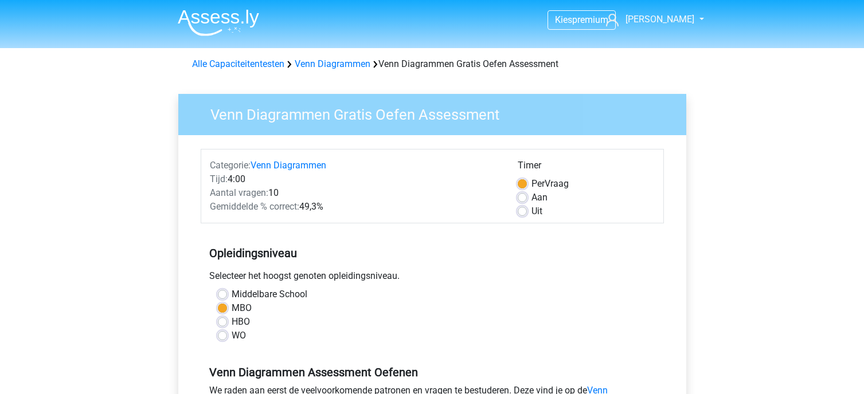 The image size is (864, 394). I want to click on span: Kies, so click(563, 19).